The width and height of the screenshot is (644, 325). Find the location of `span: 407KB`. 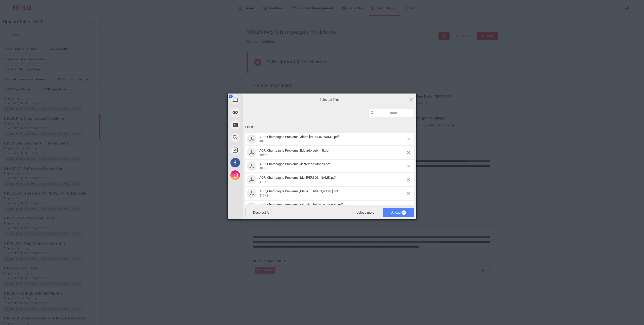

span: 407KB is located at coordinates (264, 168).